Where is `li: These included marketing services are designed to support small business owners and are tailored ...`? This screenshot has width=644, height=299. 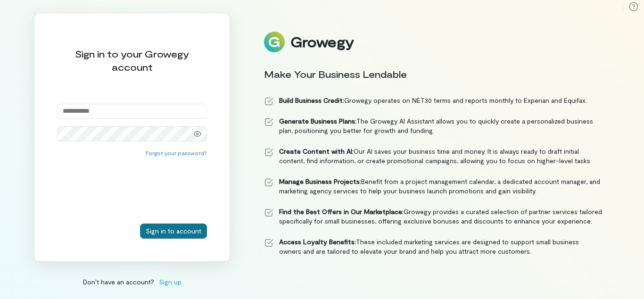
li: These included marketing services are designed to support small business owners and are tailored ... is located at coordinates (433, 247).